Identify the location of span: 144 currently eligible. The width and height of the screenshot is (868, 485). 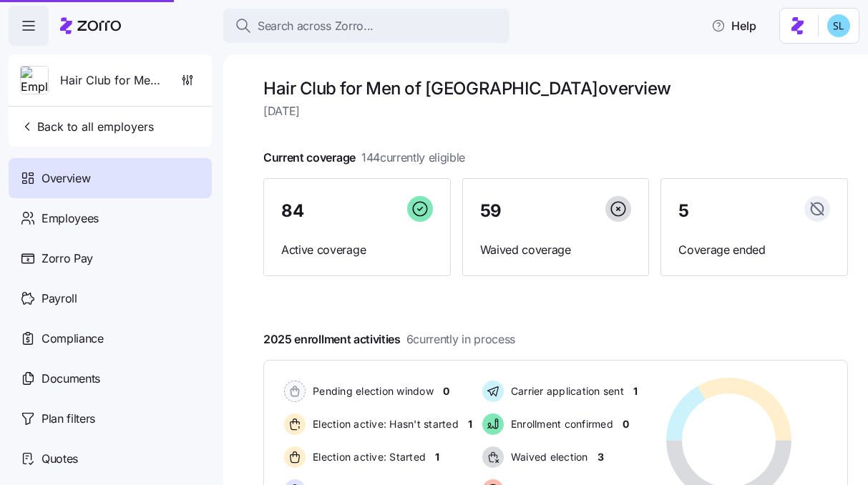
(413, 157).